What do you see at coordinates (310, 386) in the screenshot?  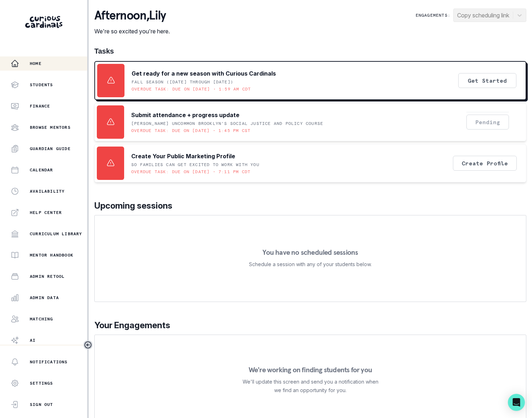 I see `p: We'll update this screen and send you a notification when we find an opportunity for you.` at bounding box center [310, 386].